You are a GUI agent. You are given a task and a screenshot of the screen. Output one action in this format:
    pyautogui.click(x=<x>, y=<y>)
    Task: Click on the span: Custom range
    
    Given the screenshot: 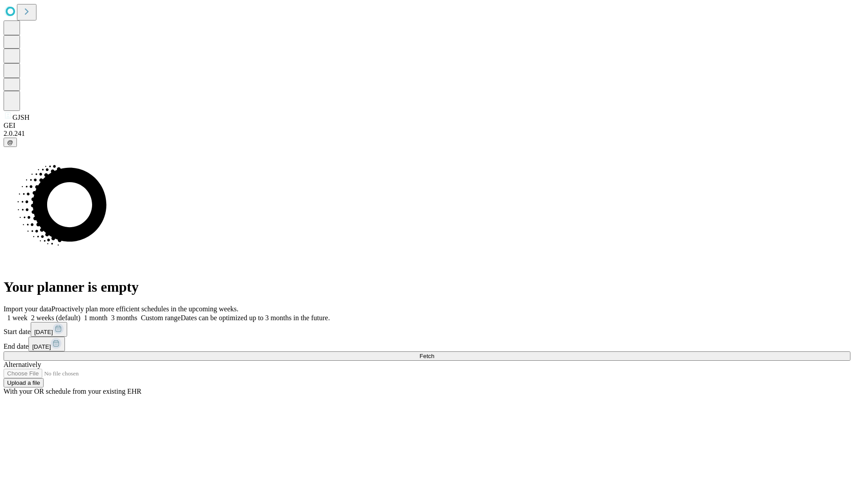 What is the action you would take?
    pyautogui.click(x=161, y=317)
    